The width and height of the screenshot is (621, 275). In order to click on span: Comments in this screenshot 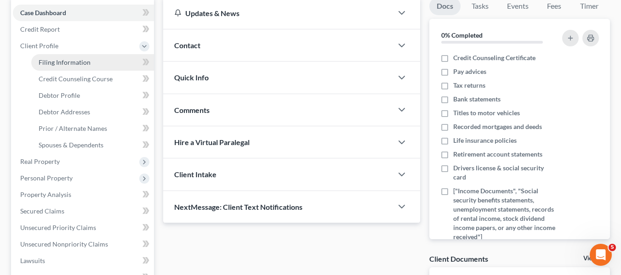, I will do `click(192, 110)`.